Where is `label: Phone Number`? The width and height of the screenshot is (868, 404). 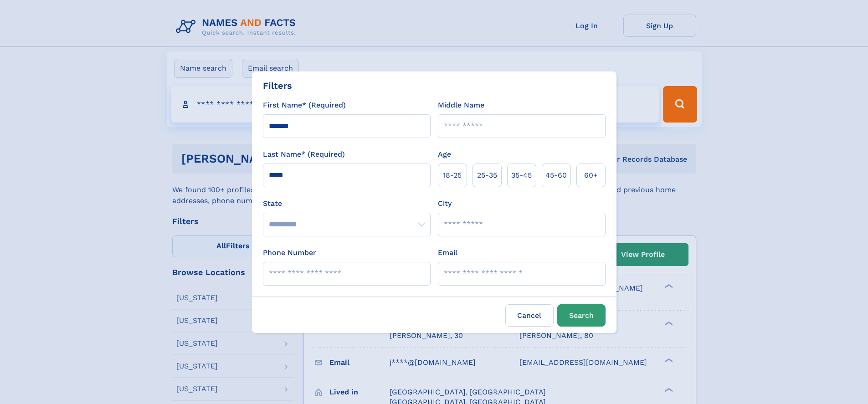 label: Phone Number is located at coordinates (290, 253).